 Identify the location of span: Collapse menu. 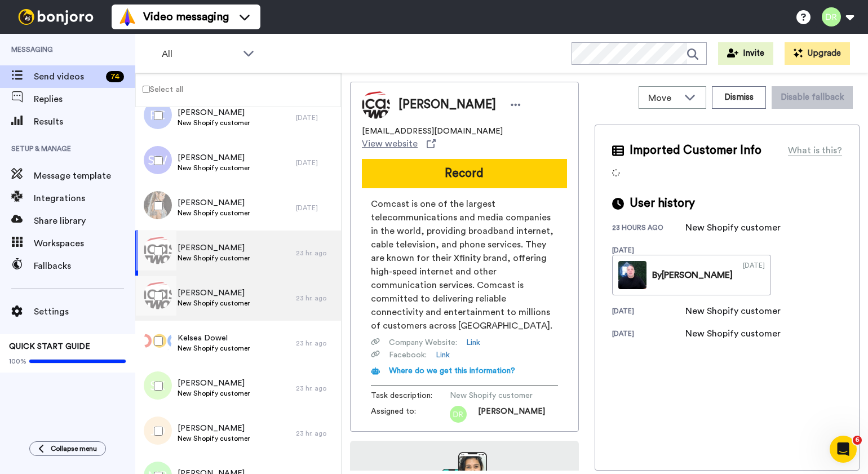
(74, 448).